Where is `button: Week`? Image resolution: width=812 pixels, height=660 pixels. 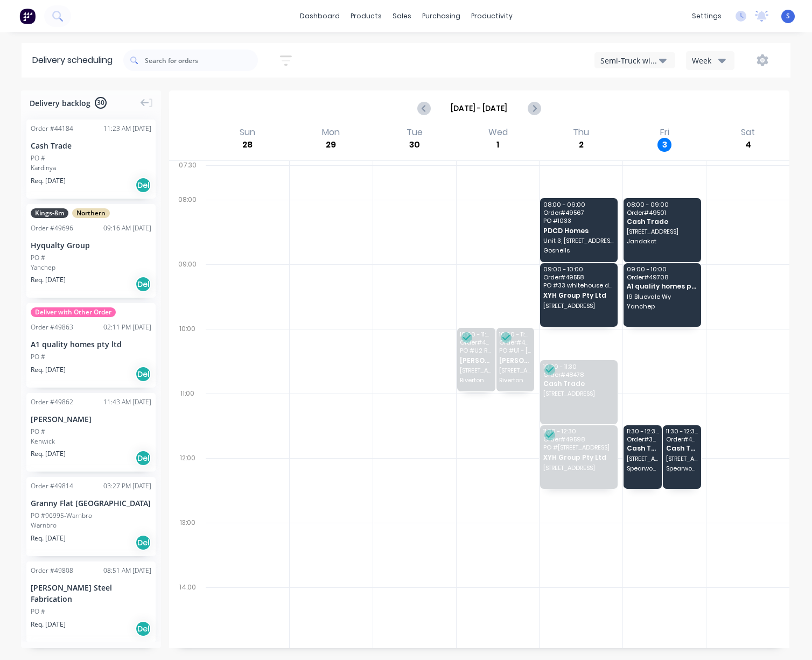 button: Week is located at coordinates (710, 60).